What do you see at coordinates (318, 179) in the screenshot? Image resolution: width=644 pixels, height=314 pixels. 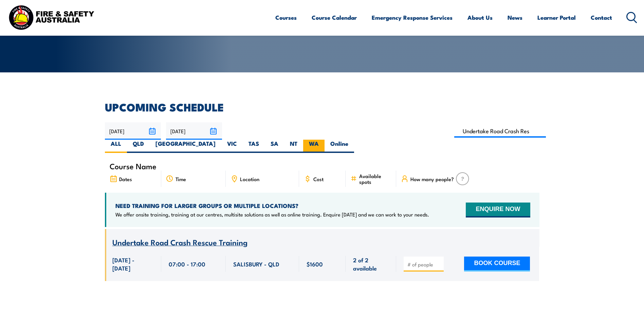 I see `span: Cost` at bounding box center [318, 179].